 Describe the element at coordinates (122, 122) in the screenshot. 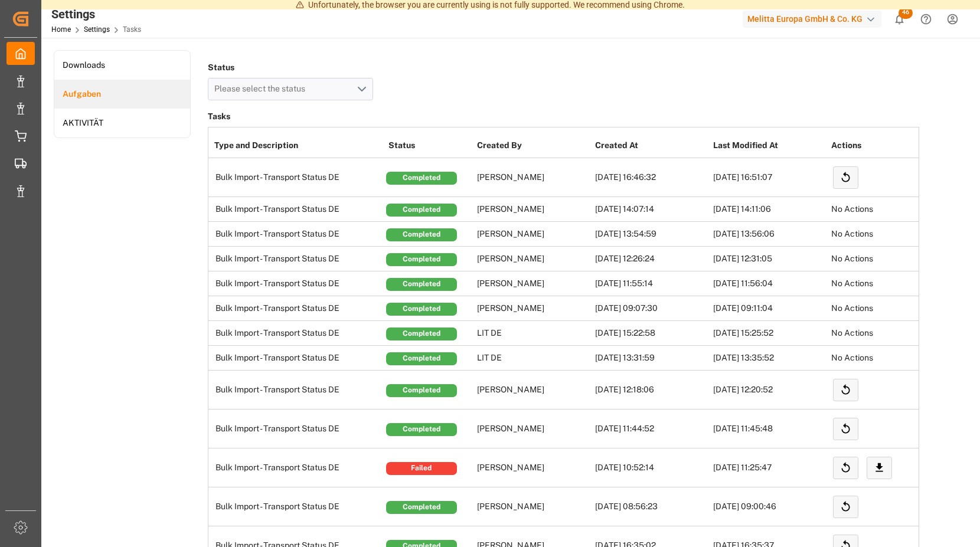

I see `li: AKTIVITÄT` at that location.